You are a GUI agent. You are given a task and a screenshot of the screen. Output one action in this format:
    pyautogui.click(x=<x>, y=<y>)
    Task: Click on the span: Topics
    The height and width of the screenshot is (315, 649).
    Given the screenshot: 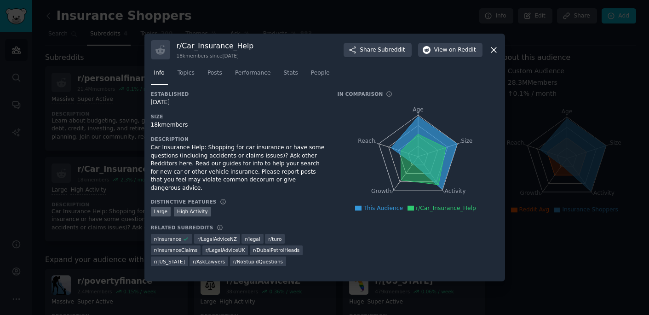 What is the action you would take?
    pyautogui.click(x=186, y=73)
    